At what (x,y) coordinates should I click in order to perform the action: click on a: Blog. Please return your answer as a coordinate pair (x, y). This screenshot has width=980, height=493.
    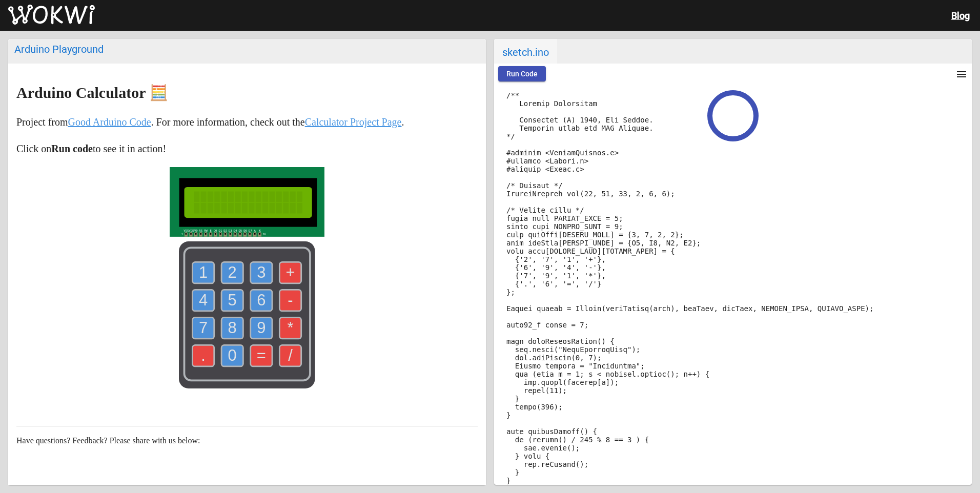
    Looking at the image, I should click on (961, 15).